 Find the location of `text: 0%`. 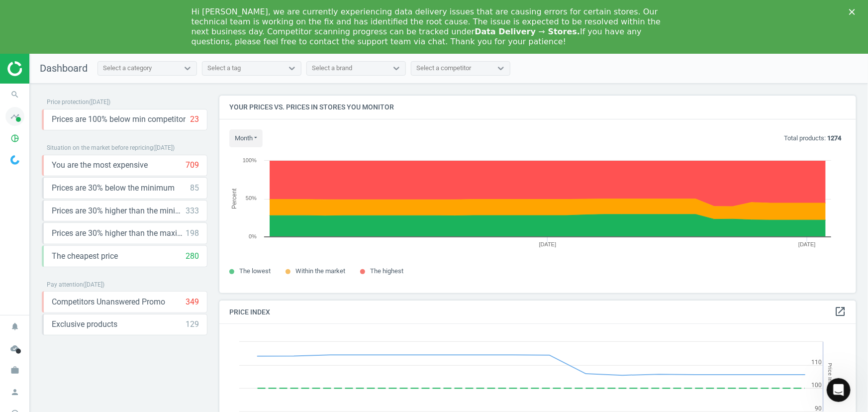

text: 0% is located at coordinates (253, 236).